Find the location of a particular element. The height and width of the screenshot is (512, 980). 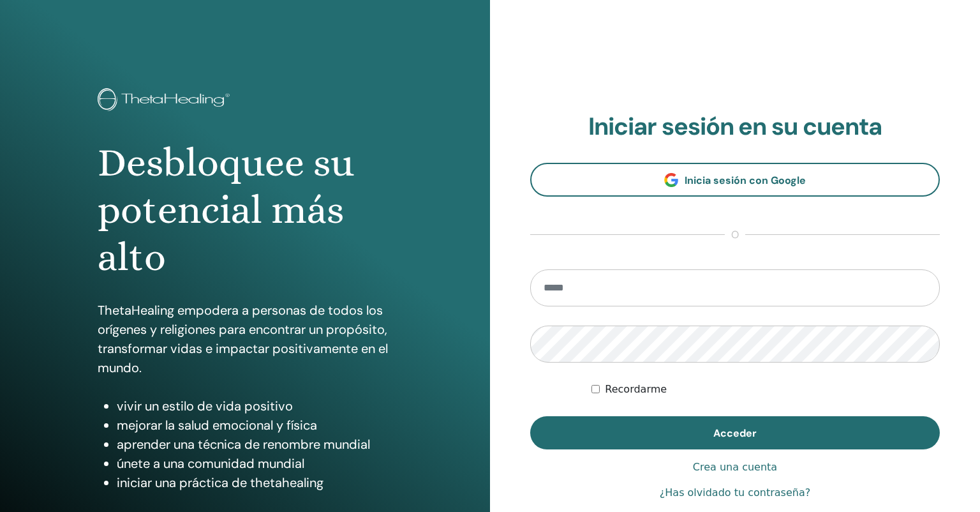

label: Recordarme is located at coordinates (636, 390).